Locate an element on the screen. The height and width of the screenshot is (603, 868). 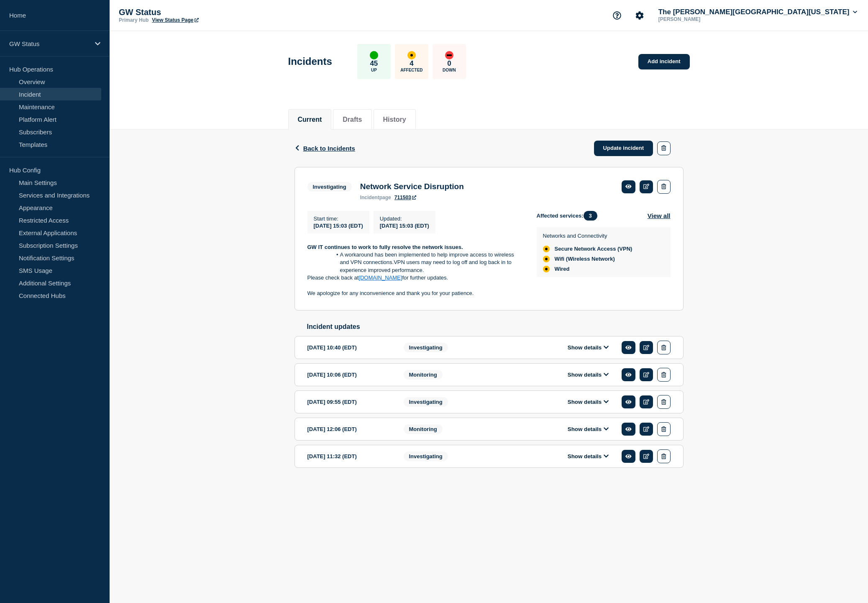
button: Back to Incidents is located at coordinates (325, 148).